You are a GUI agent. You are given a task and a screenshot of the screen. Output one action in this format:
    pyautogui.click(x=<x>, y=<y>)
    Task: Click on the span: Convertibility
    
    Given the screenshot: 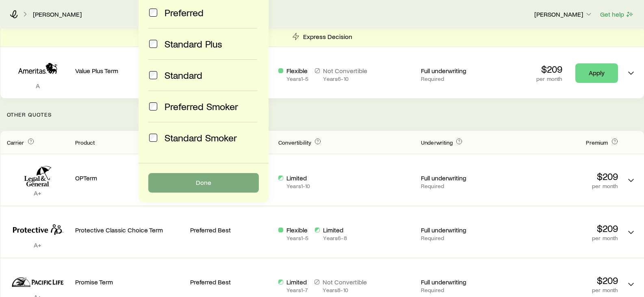 What is the action you would take?
    pyautogui.click(x=295, y=142)
    